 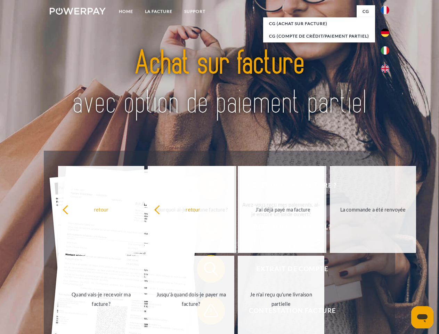 I want to click on img: de, so click(x=385, y=33).